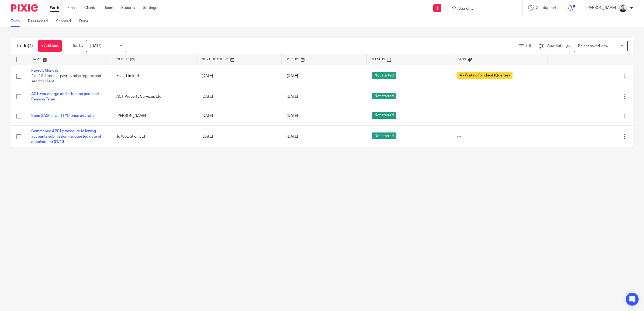  I want to click on td: To70 Aviation Ltd, so click(154, 136).